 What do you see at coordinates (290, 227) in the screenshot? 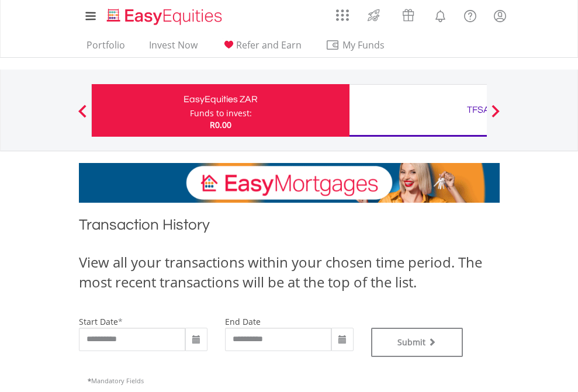
I see `h1: Transaction History` at bounding box center [290, 227].